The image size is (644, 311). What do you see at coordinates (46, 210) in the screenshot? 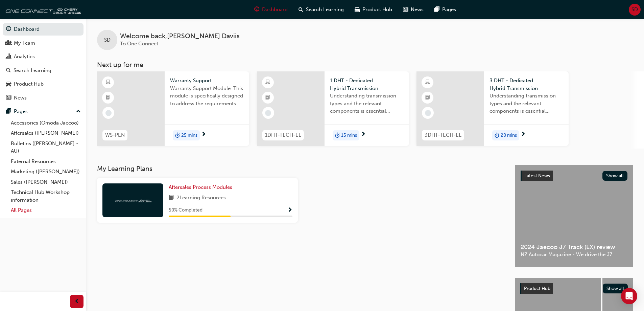
I see `a: All Pages` at bounding box center [46, 210].